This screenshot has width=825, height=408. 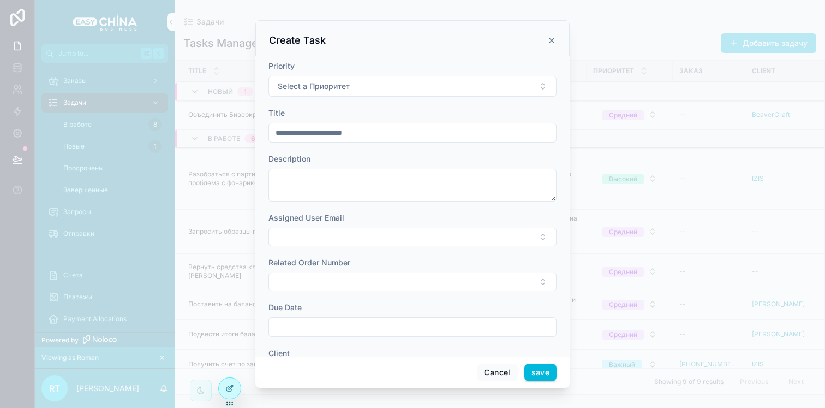 I want to click on span: Priority, so click(x=282, y=66).